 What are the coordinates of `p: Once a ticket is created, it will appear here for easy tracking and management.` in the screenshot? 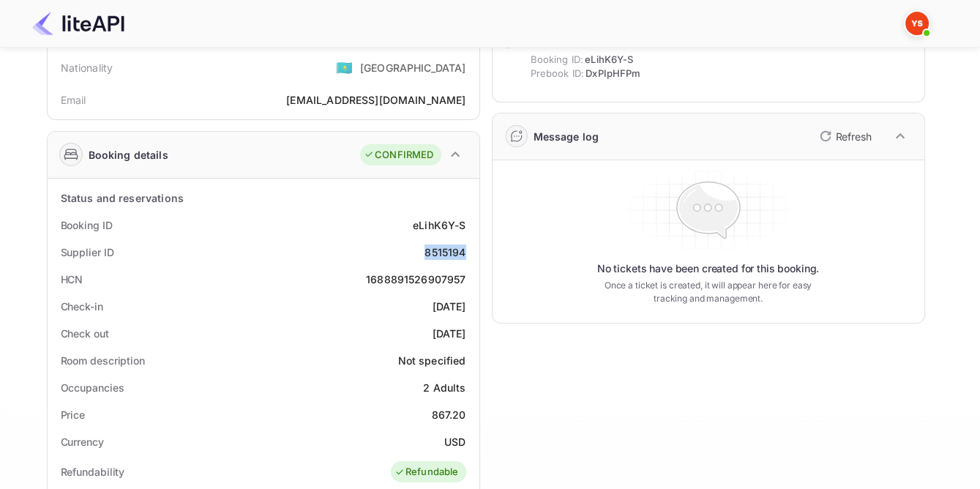 It's located at (709, 292).